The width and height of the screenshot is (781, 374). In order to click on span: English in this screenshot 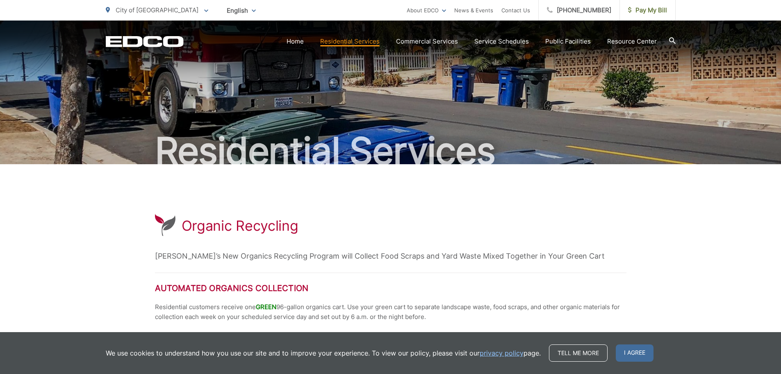, I will do `click(241, 10)`.